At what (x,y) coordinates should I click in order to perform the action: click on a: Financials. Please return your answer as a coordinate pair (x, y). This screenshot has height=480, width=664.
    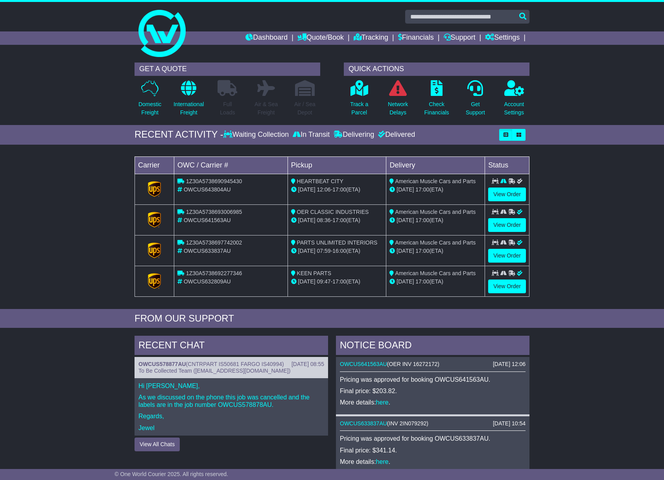
    Looking at the image, I should click on (415, 38).